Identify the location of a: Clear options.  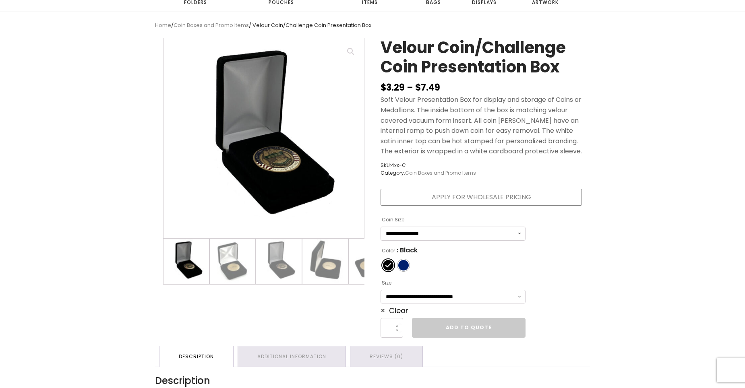
(394, 310).